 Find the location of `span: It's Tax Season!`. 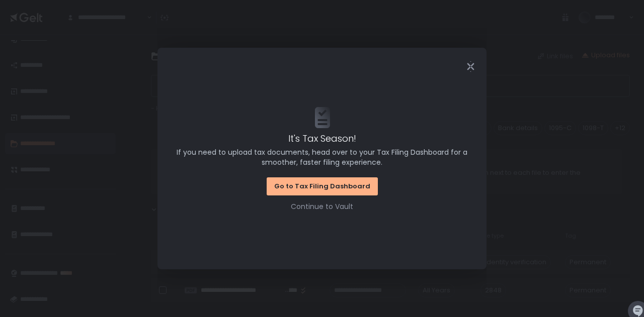

span: It's Tax Season! is located at coordinates (322, 138).